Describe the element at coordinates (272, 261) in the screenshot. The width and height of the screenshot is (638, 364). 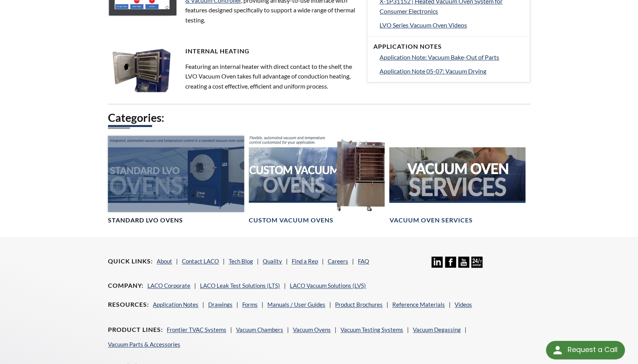
I see `a: Quality` at that location.